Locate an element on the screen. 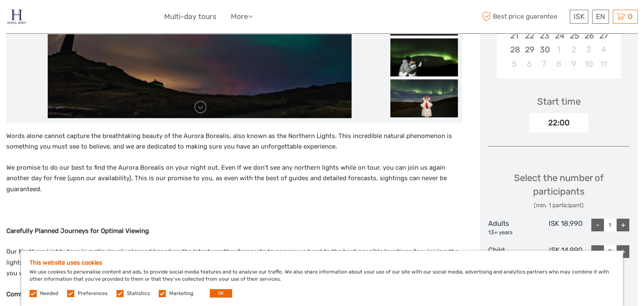  div: We use cookies to personalise content and ads, to provide social media features and to analyse ou... is located at coordinates (322, 279).